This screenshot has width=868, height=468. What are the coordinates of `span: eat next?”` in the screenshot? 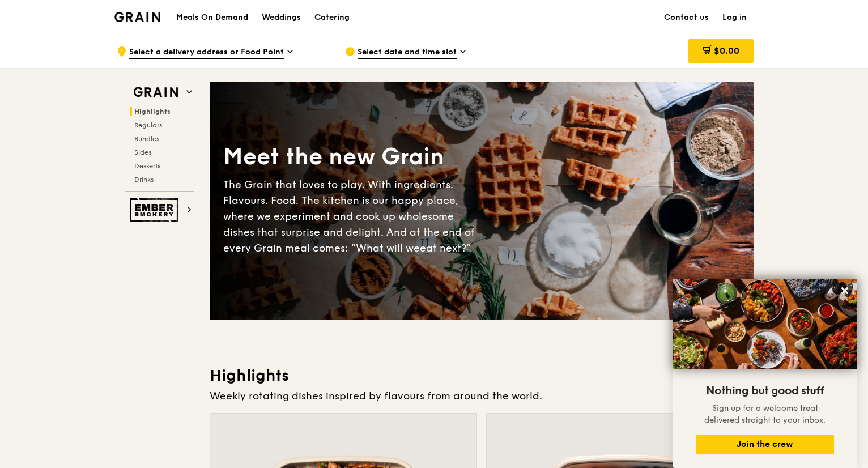 It's located at (445, 248).